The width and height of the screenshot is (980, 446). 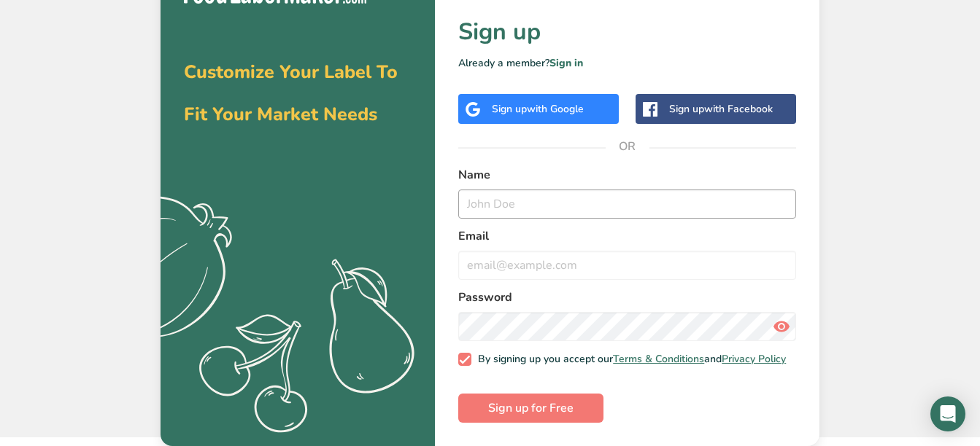 I want to click on span: Sign up for Free, so click(x=530, y=408).